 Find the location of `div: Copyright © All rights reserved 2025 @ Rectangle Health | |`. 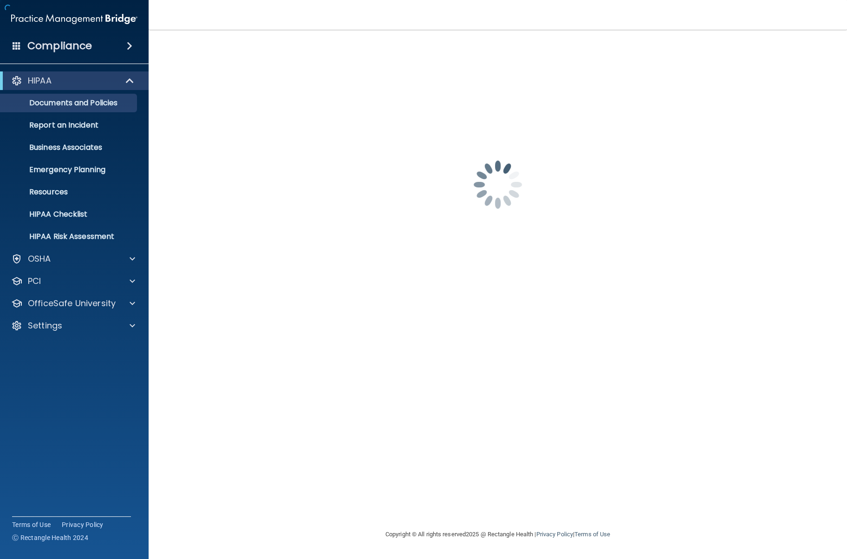

div: Copyright © All rights reserved 2025 @ Rectangle Health | | is located at coordinates (498, 535).